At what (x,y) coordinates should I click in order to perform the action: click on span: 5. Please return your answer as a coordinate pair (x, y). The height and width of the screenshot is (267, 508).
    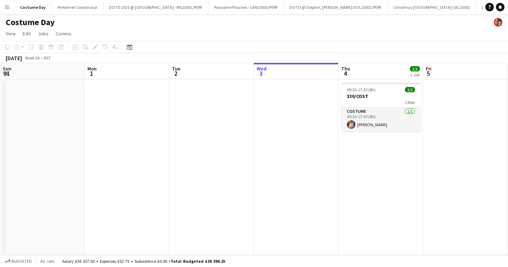
    Looking at the image, I should click on (428, 73).